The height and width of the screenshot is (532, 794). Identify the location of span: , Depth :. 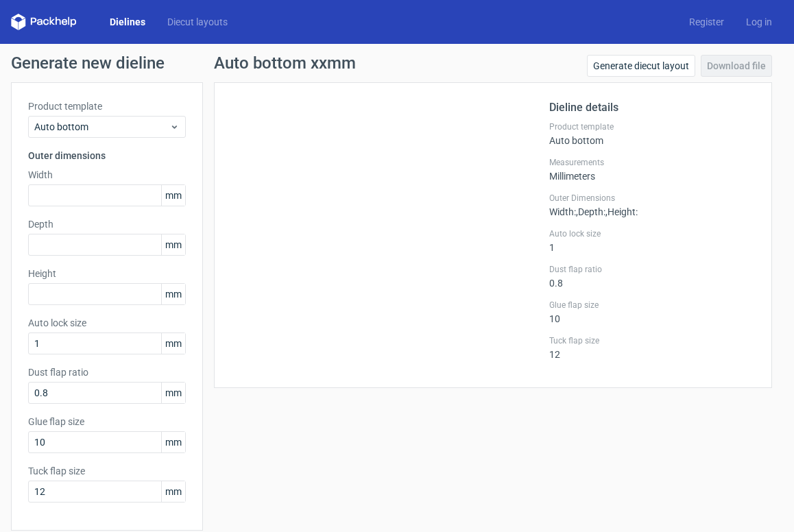
(591, 212).